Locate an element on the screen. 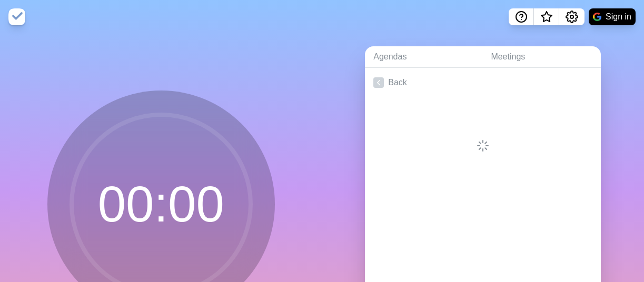  a: Back is located at coordinates (483, 82).